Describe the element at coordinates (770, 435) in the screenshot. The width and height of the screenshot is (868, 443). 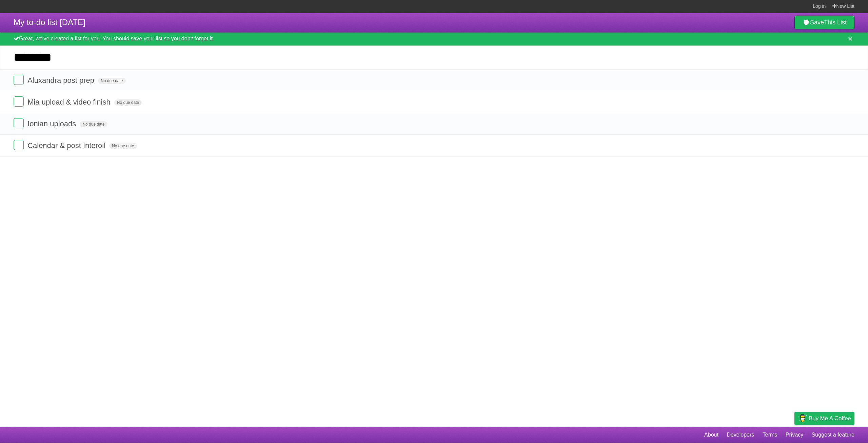
I see `a: Terms` at that location.